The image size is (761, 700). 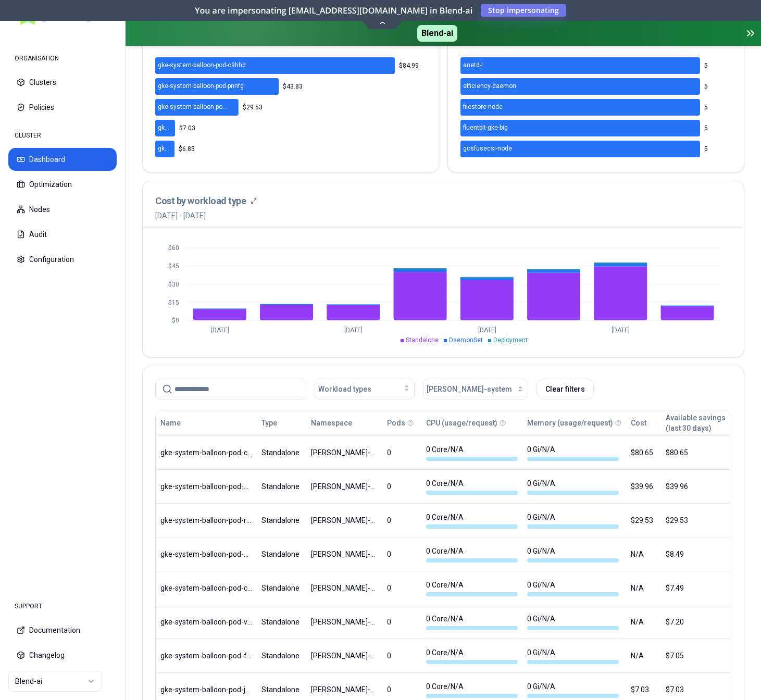 What do you see at coordinates (344, 389) in the screenshot?
I see `span: Workload types` at bounding box center [344, 389].